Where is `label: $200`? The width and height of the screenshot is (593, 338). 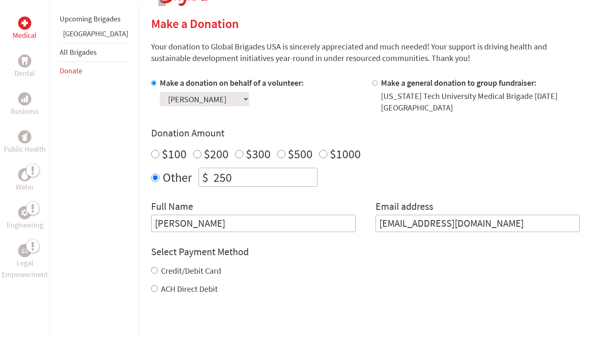 label: $200 is located at coordinates (216, 154).